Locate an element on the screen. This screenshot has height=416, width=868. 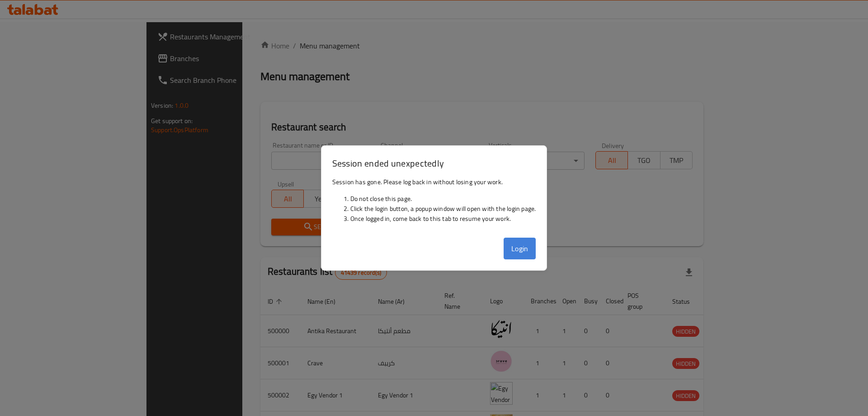
li: Once logged in, come back to this tab to resume your work. is located at coordinates (443, 219).